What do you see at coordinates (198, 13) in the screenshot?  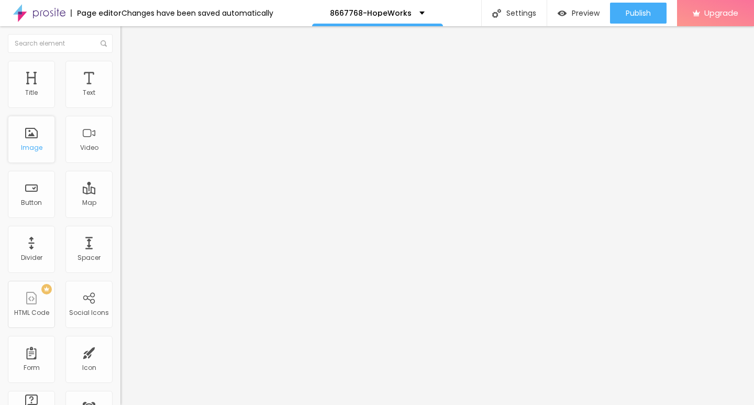 I see `div: Changes have been saved automatically` at bounding box center [198, 13].